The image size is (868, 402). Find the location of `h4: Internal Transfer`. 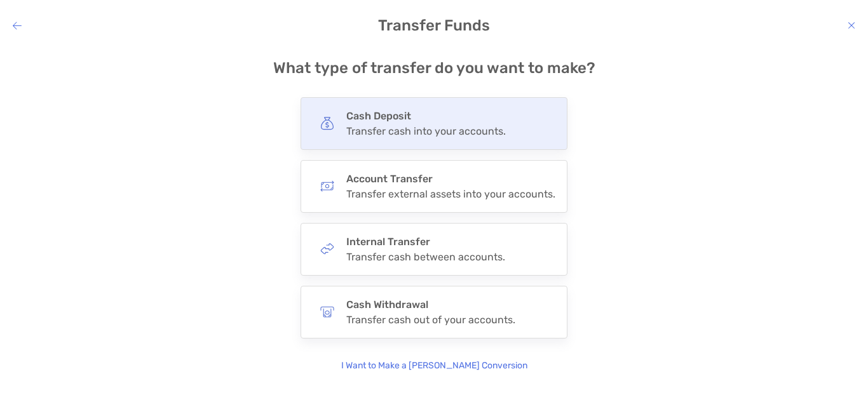

h4: Internal Transfer is located at coordinates (425, 241).